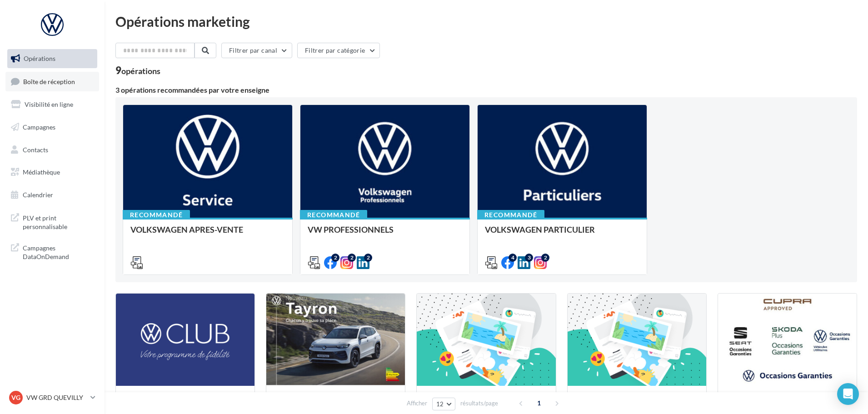 The width and height of the screenshot is (868, 414). What do you see at coordinates (16, 398) in the screenshot?
I see `span: VG` at bounding box center [16, 398].